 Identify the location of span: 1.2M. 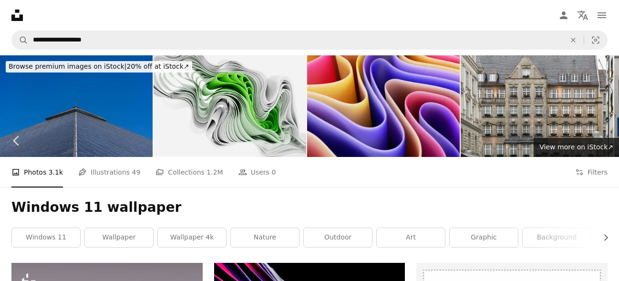
(215, 172).